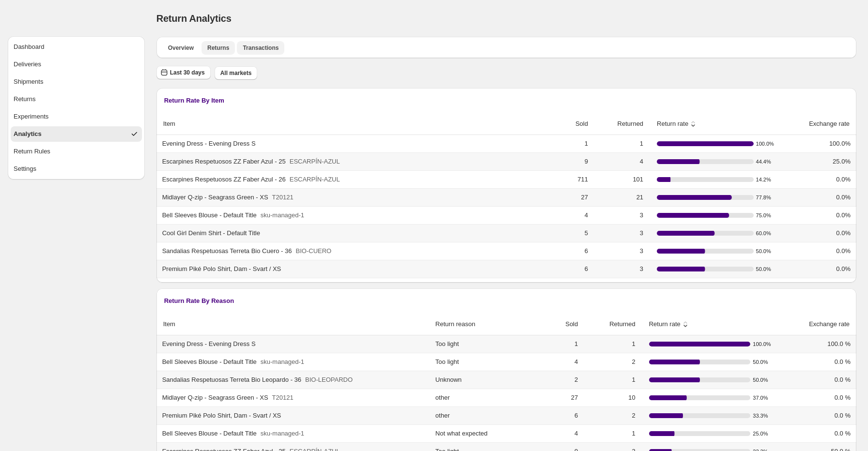  I want to click on button: Deliveries, so click(76, 65).